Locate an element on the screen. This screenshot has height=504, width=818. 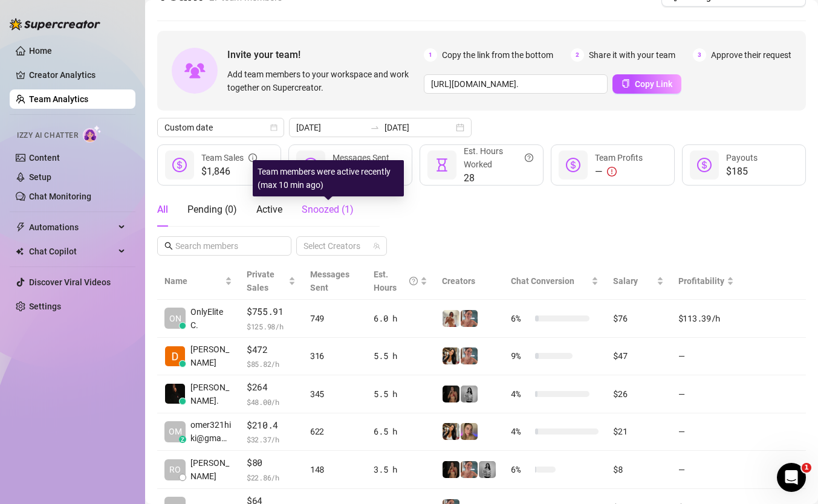
img: Green is located at coordinates (451, 318).